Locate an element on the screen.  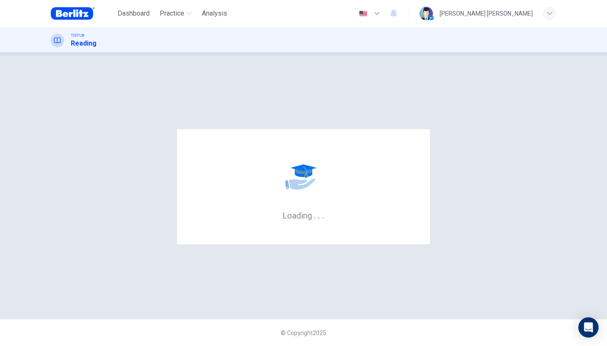
button: Dashboard is located at coordinates (134, 13).